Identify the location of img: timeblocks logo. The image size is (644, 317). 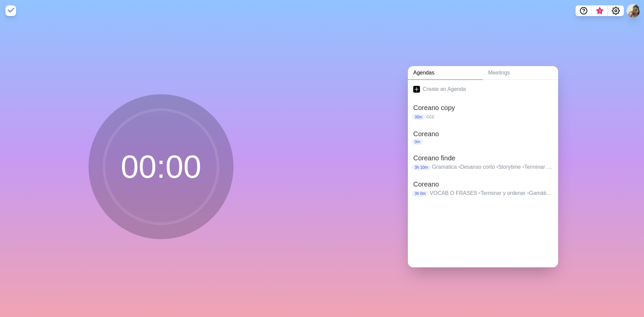
(11, 11).